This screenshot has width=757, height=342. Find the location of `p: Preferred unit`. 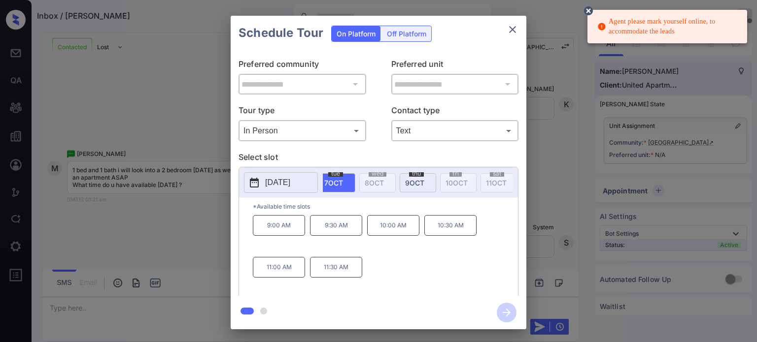

p: Preferred unit is located at coordinates (455, 66).